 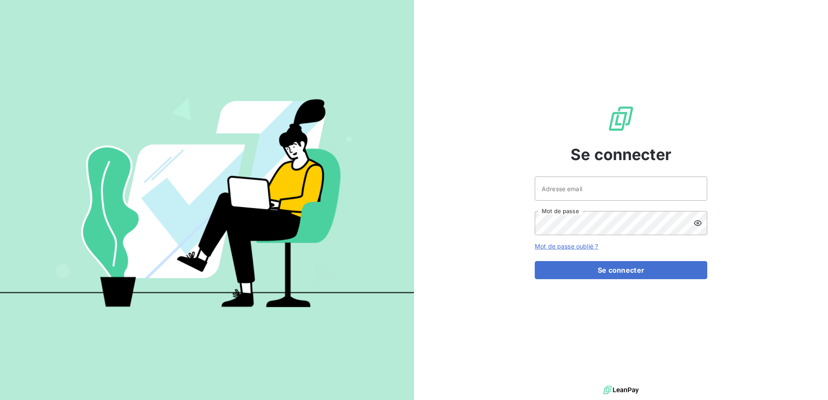 I want to click on a: Mot de passe oublié ?, so click(x=566, y=246).